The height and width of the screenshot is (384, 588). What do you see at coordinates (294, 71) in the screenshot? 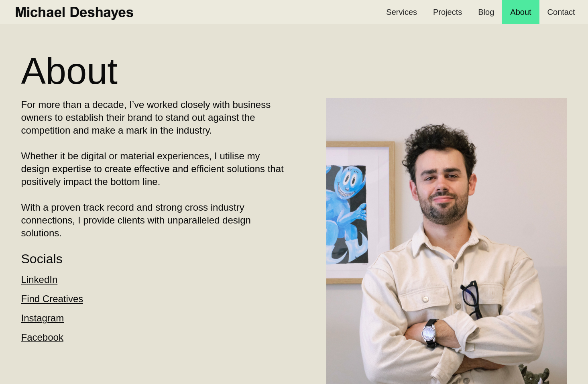
I see `h2: About` at bounding box center [294, 71].